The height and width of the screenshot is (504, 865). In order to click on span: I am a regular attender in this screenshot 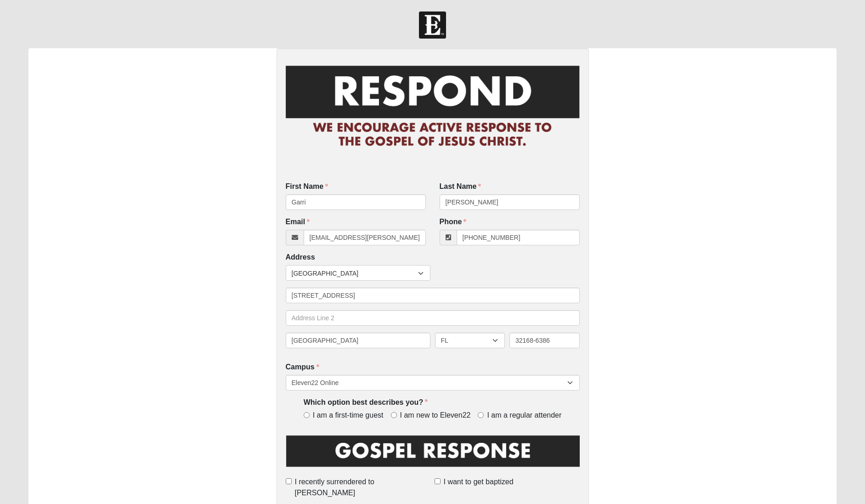, I will do `click(524, 415)`.